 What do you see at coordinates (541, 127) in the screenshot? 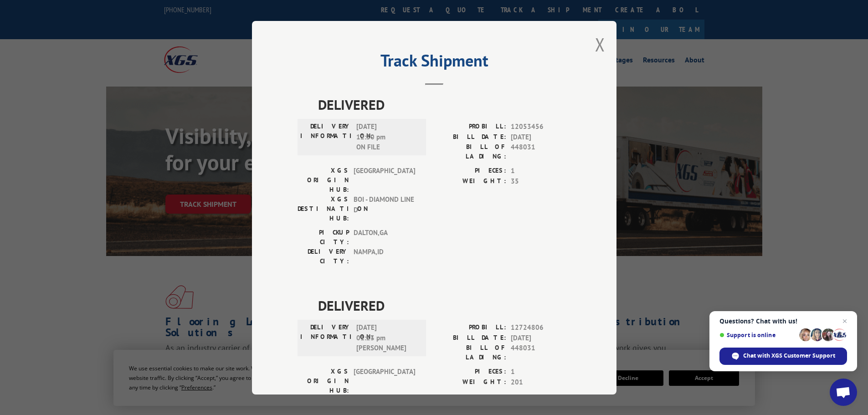
I see `span: 12053456` at bounding box center [541, 127].